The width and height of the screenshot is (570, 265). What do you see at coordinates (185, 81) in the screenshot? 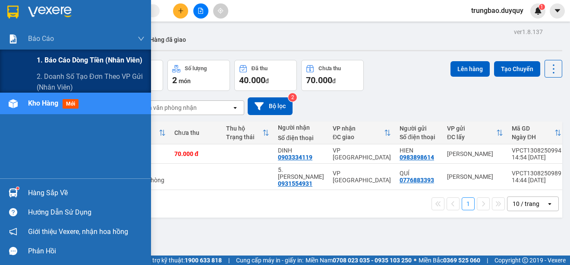
I see `span: món` at bounding box center [185, 81].